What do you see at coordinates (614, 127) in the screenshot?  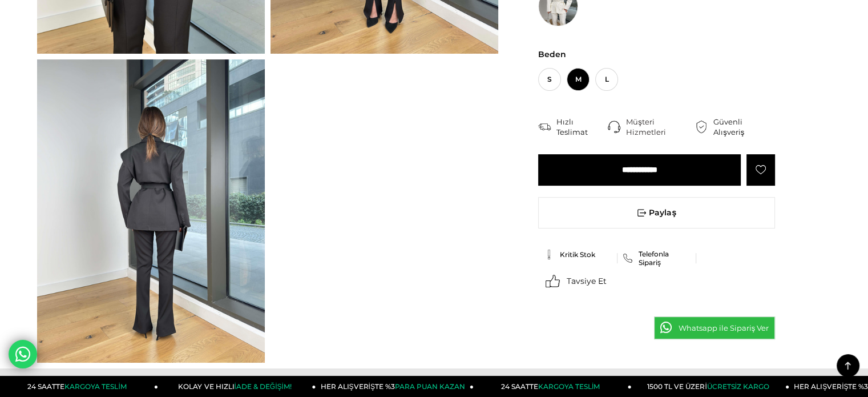 I see `img: call-center.png` at bounding box center [614, 127].